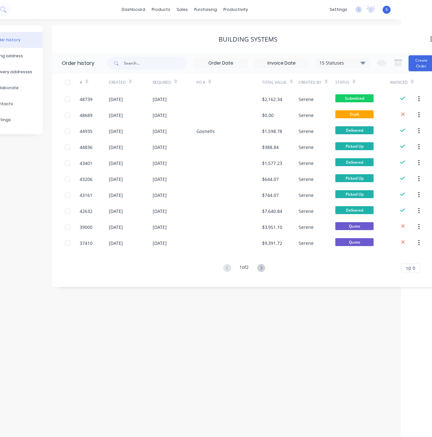 This screenshot has width=432, height=437. I want to click on div: $7,640.84, so click(272, 211).